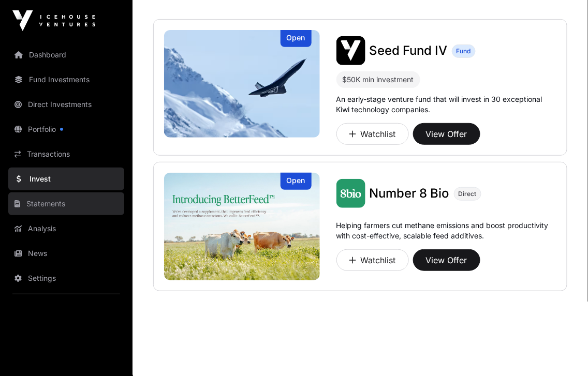 The image size is (588, 376). Describe the element at coordinates (409, 50) in the screenshot. I see `a: Seed Fund IV` at that location.